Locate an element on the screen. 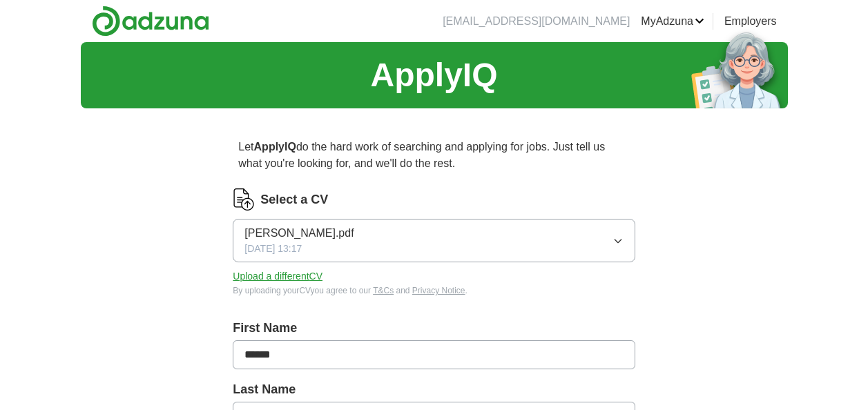 This screenshot has width=868, height=410. label: Last Name is located at coordinates (433, 389).